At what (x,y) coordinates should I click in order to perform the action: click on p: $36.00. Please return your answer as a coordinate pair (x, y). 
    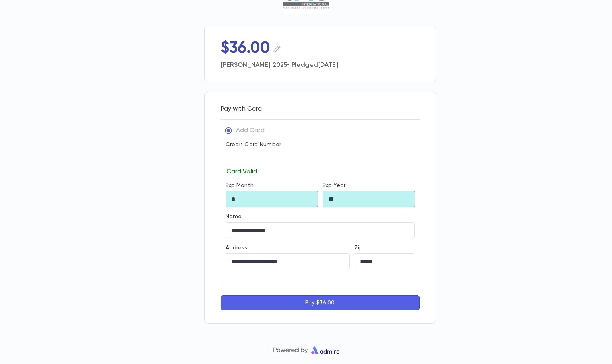
    Looking at the image, I should click on (245, 49).